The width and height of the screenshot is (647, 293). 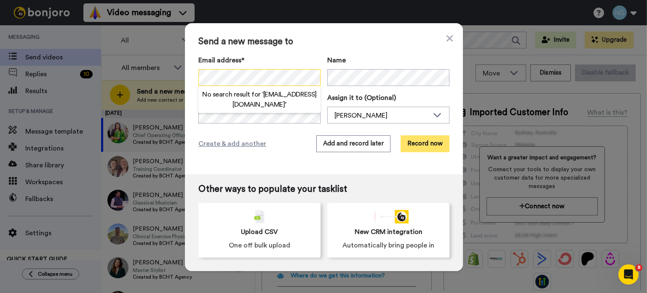 I want to click on span: Name, so click(x=337, y=60).